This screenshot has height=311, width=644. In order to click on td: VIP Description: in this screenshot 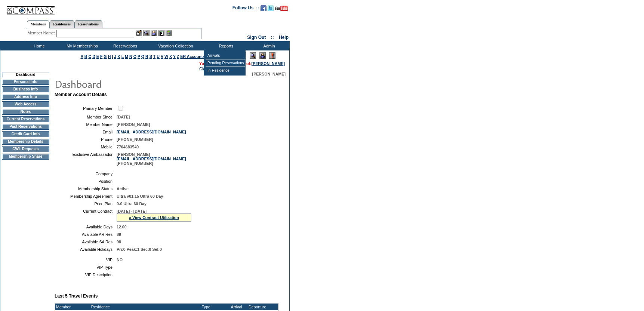, I will do `click(86, 274)`.